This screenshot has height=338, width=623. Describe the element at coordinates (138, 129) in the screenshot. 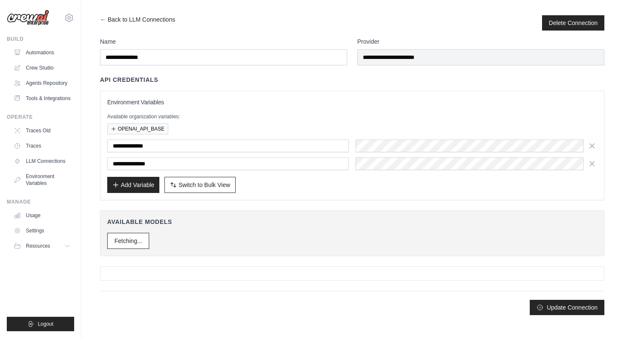

I see `button: OPENAI_API_BASE` at that location.